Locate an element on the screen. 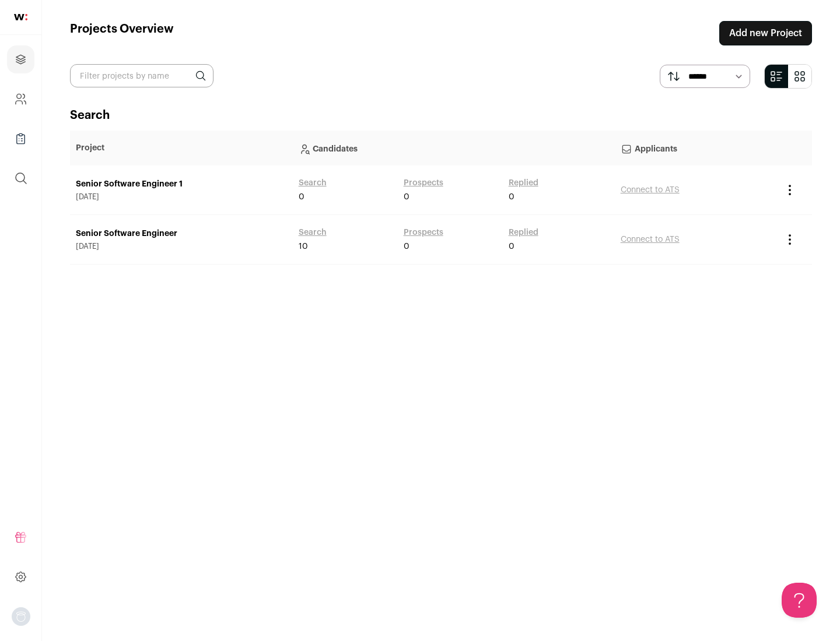 This screenshot has height=641, width=840. h1: Projects Overview is located at coordinates (122, 34).